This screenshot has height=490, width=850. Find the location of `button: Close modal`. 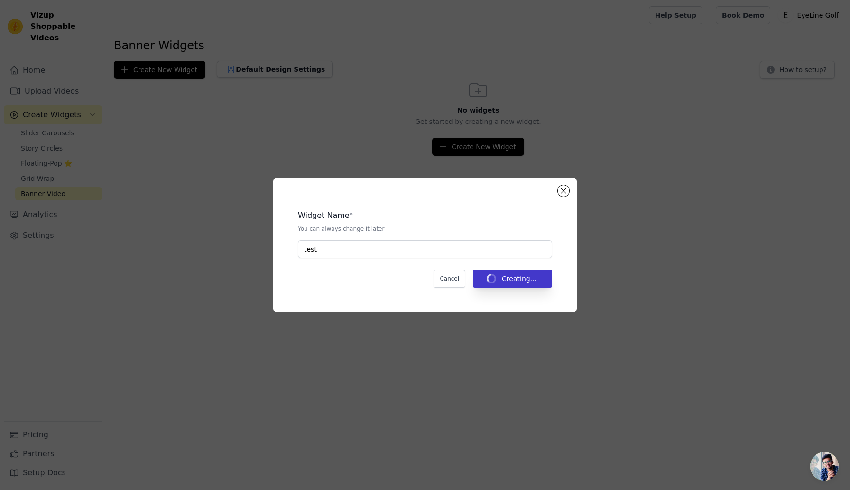

button: Close modal is located at coordinates (564, 191).